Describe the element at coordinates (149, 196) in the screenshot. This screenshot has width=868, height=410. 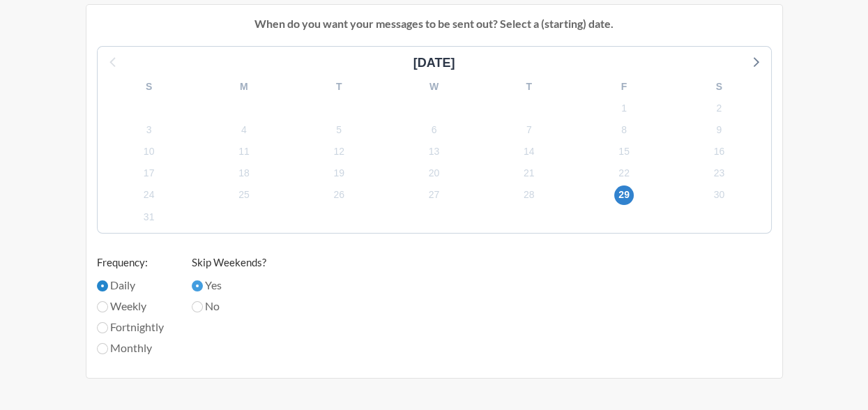
I see `span: Wednesday, September 24, 2025` at that location.